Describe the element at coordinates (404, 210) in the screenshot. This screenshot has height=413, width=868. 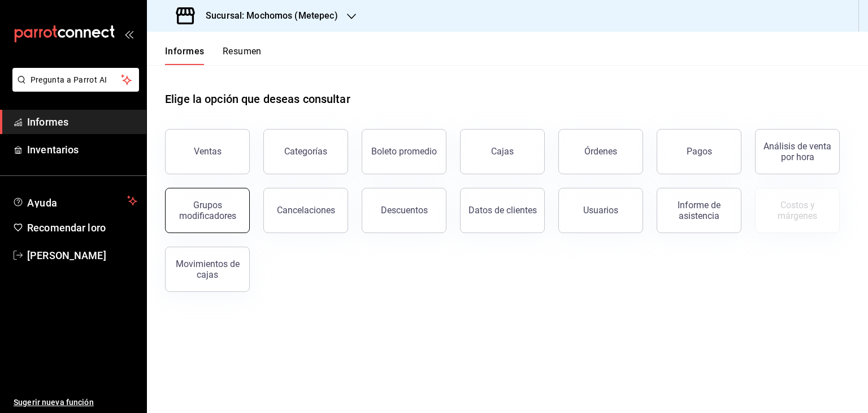
I see `button: Descuentos` at that location.